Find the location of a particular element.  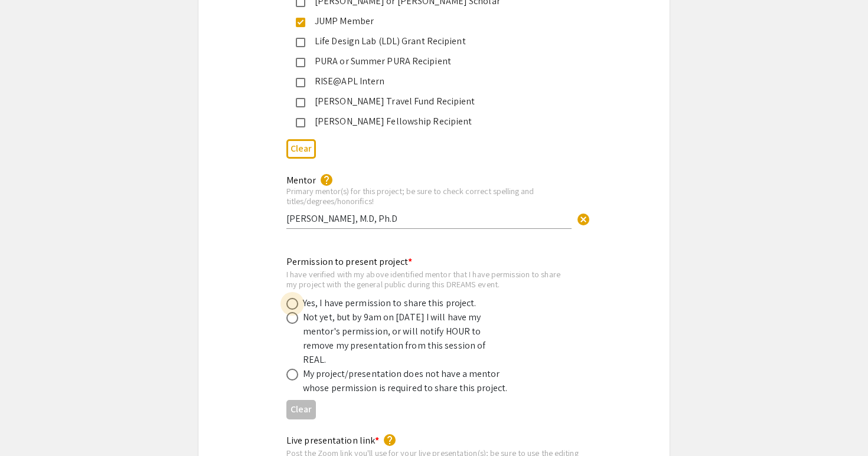

mat-label: Permission to present project is located at coordinates (349, 261).